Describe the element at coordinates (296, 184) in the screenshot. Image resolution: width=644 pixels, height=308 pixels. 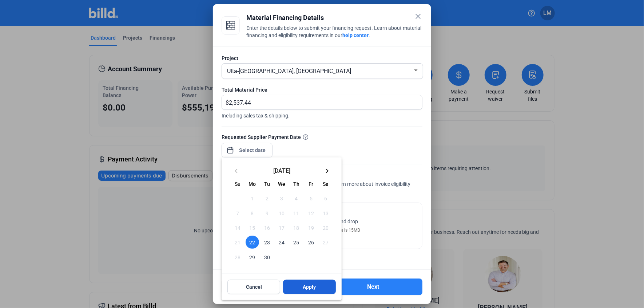
I see `span: Th` at that location.